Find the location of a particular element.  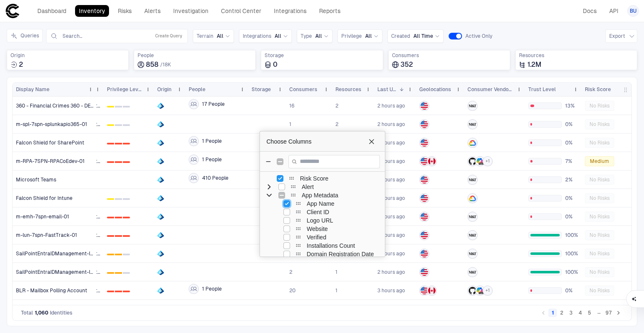

div: Logo URL Column is located at coordinates (322, 221).